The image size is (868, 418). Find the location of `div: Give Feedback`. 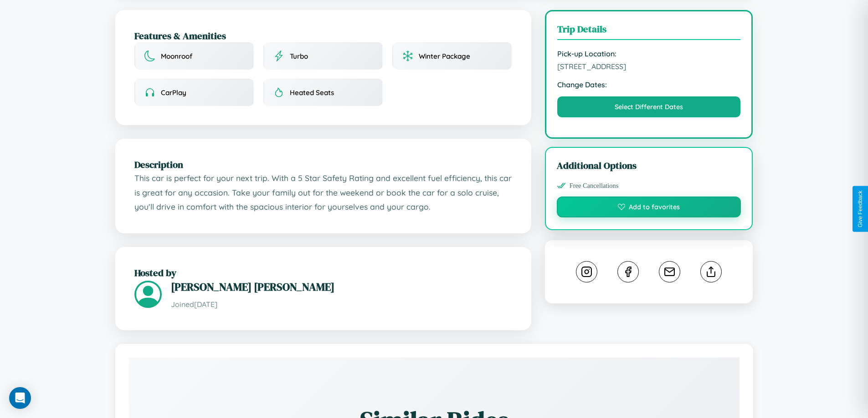

div: Give Feedback is located at coordinates (860, 209).